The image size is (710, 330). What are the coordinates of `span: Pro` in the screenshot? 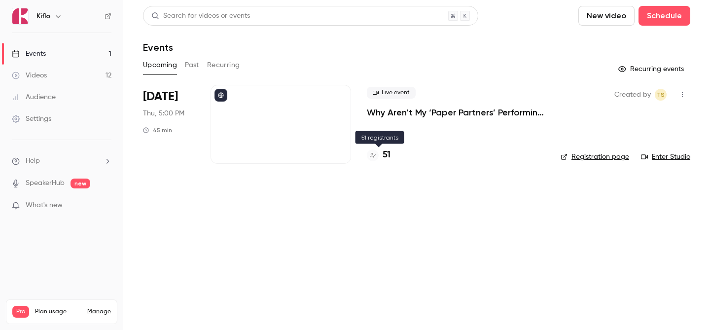 It's located at (21, 312).